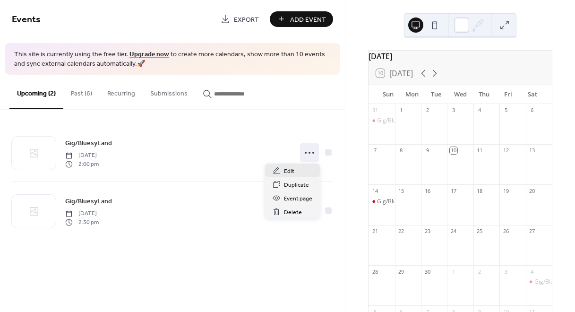 Image resolution: width=575 pixels, height=312 pixels. Describe the element at coordinates (240, 19) in the screenshot. I see `a: Export` at that location.